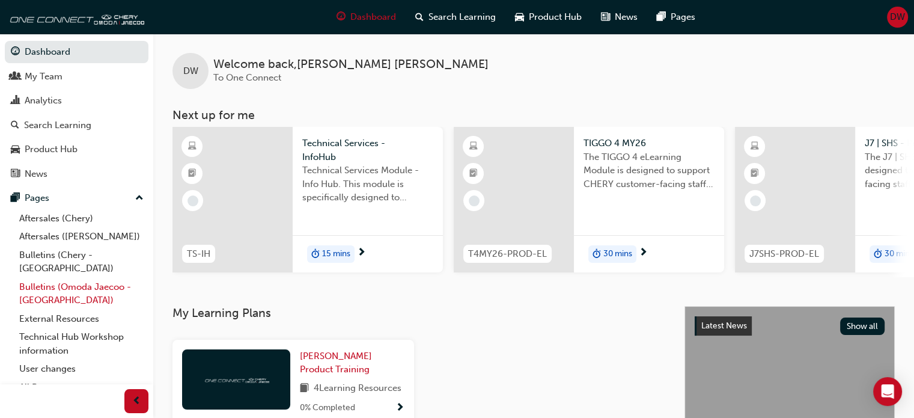  I want to click on span: 15 mins, so click(336, 254).